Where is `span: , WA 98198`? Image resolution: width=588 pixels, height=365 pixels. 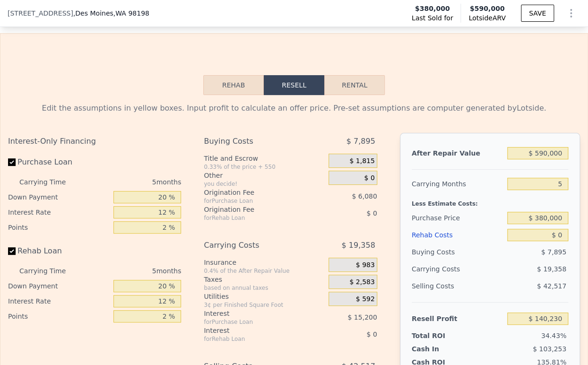 span: , WA 98198 is located at coordinates (132, 13).